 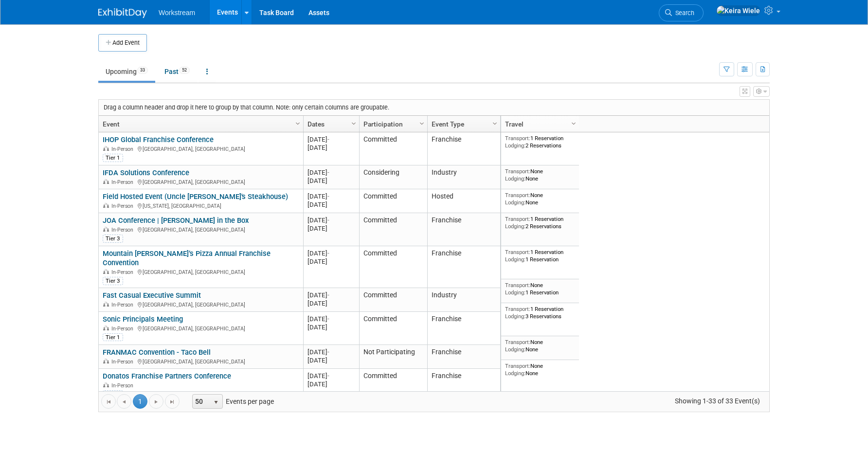 What do you see at coordinates (156, 402) in the screenshot?
I see `span: Go to the next page` at bounding box center [156, 402].